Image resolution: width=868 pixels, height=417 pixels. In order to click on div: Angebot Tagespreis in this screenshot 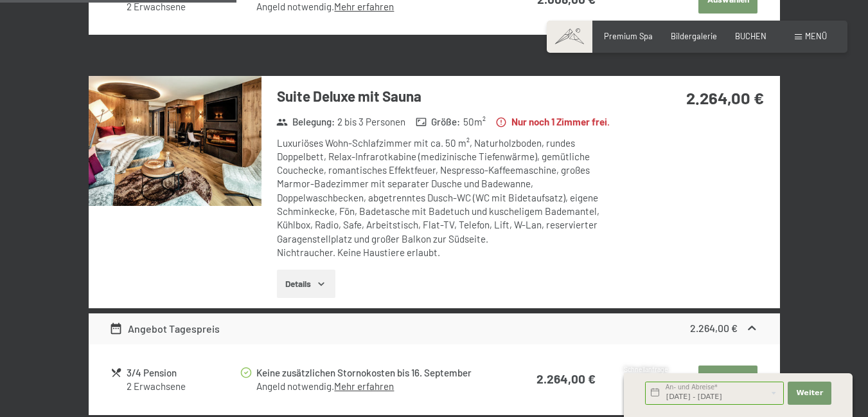, I will do `click(164, 329)`.